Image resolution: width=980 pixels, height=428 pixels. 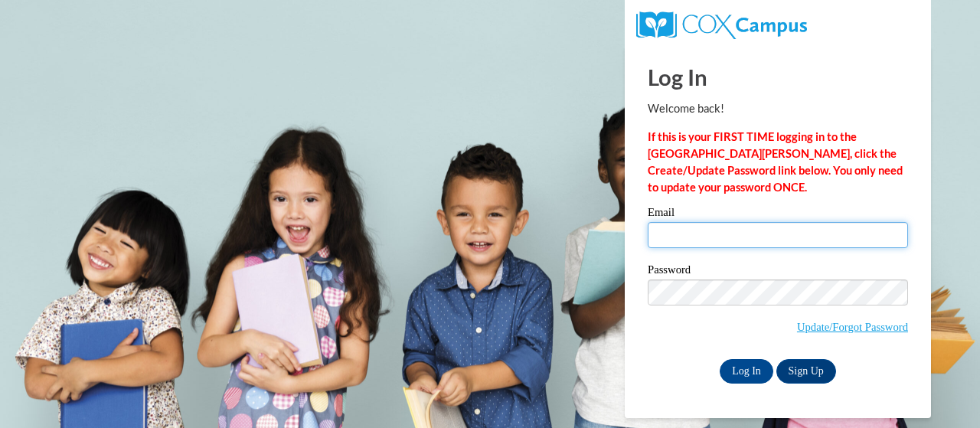 What do you see at coordinates (807, 372) in the screenshot?
I see `a: Sign Up` at bounding box center [807, 372].